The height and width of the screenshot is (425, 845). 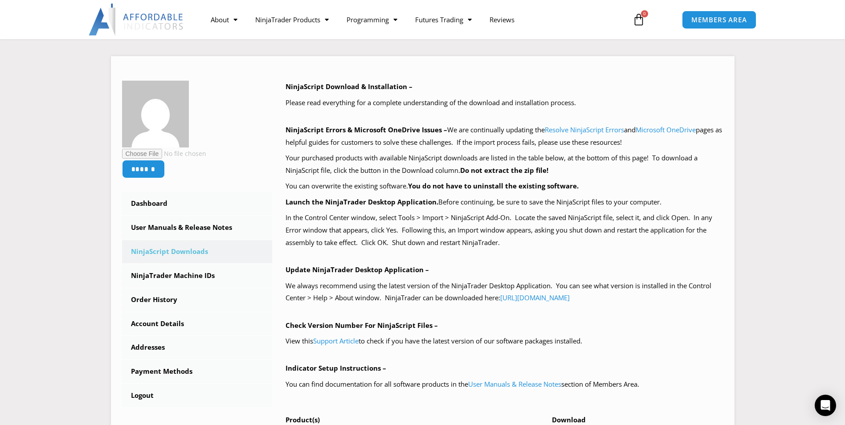 I want to click on a: About, so click(x=224, y=20).